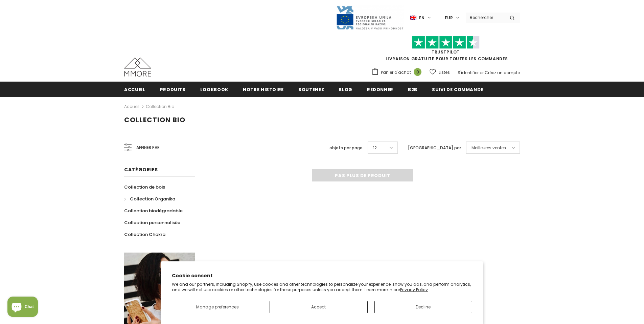 The width and height of the screenshot is (644, 324). Describe the element at coordinates (217, 307) in the screenshot. I see `button: Manage preferences` at that location.